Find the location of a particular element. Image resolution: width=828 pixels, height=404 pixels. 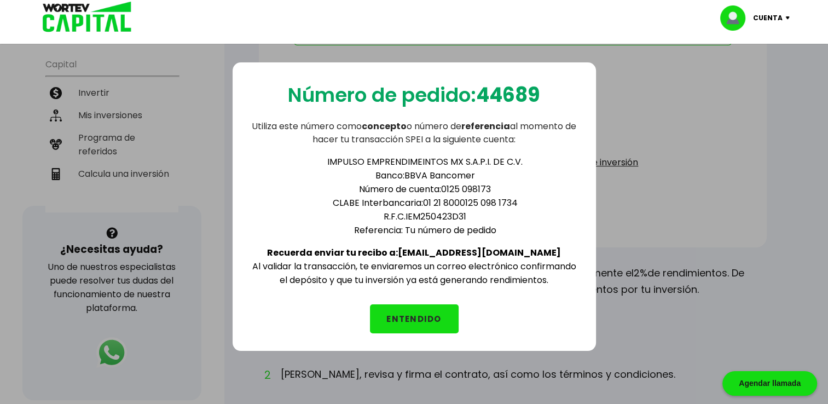

div: Al validar la transacción, te enviaremos un correo electrónico confirmando el depósito y que tu i... is located at coordinates (414, 216).